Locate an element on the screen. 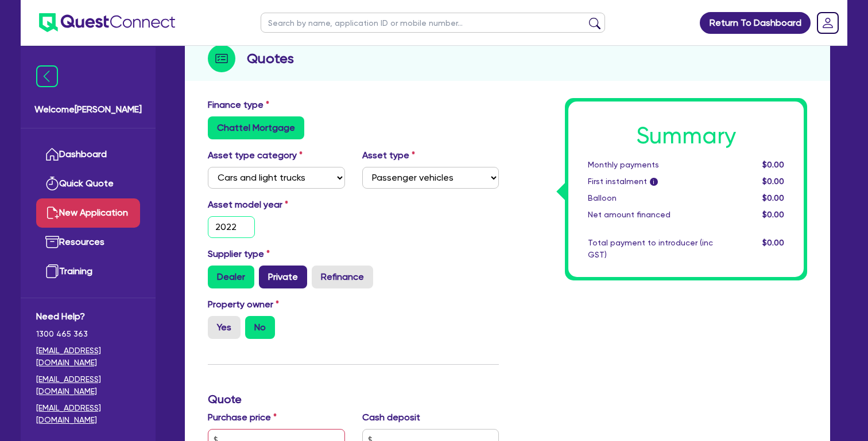 The width and height of the screenshot is (868, 441). img: step-icon is located at coordinates (222, 59).